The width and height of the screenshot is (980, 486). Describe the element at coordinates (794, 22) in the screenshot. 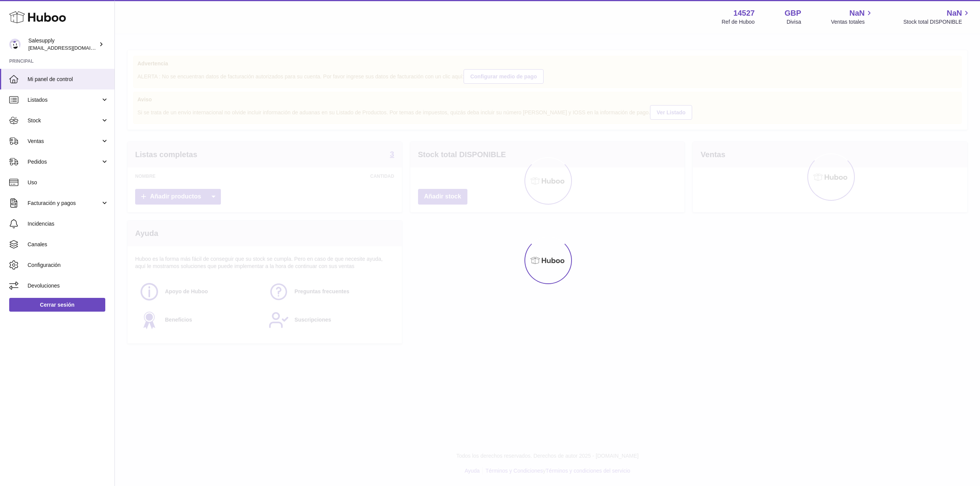

I see `div: Divisa` at that location.